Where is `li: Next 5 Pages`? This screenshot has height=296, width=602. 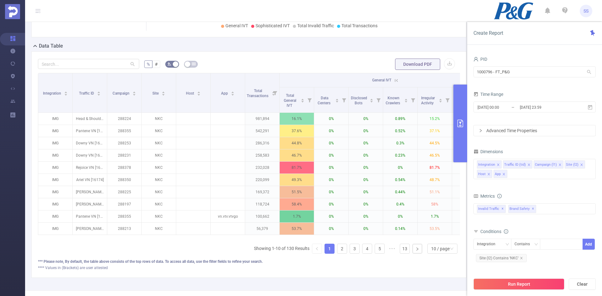
li: Next 5 Pages is located at coordinates (392, 249).